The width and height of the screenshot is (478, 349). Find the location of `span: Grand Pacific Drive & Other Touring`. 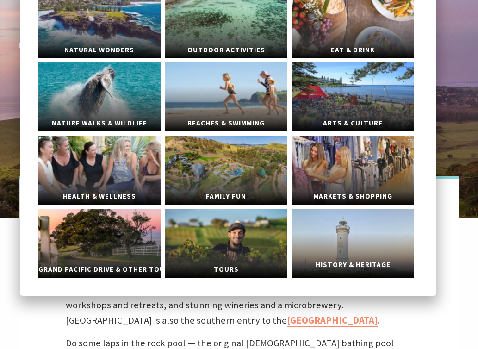

span: Grand Pacific Drive & Other Touring is located at coordinates (100, 270).